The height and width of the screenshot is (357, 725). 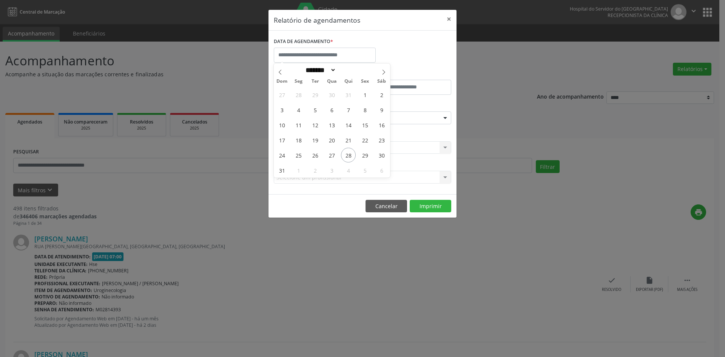 What do you see at coordinates (315, 125) in the screenshot?
I see `span: Agosto 12, 2025` at bounding box center [315, 125].